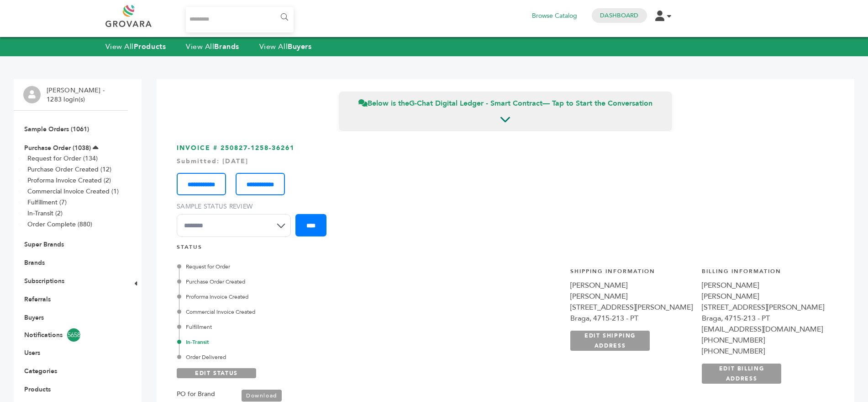 The width and height of the screenshot is (868, 402). What do you see at coordinates (742, 373) in the screenshot?
I see `a: EDIT BILLING ADDRESS` at bounding box center [742, 373].